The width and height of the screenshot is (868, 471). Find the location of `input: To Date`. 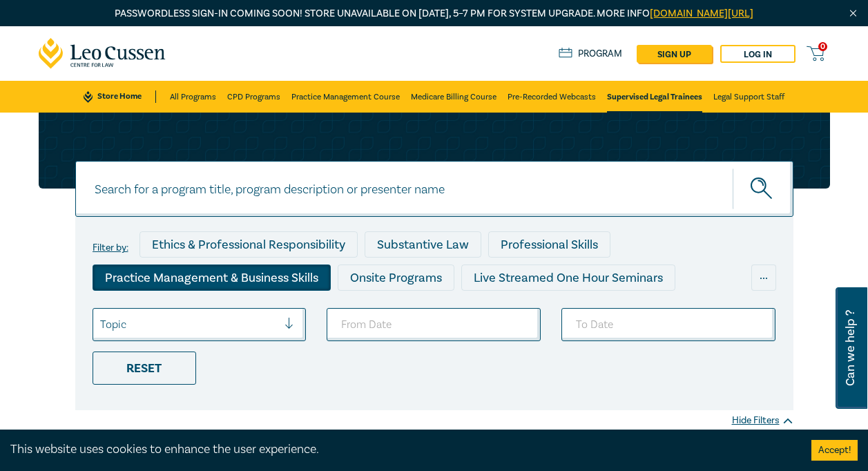

input: To Date is located at coordinates (668, 325).